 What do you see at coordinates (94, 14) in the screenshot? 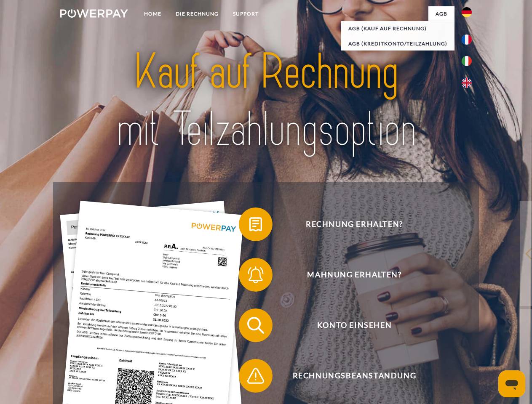
I see `img: logo-powerpay-white.svg` at bounding box center [94, 14].